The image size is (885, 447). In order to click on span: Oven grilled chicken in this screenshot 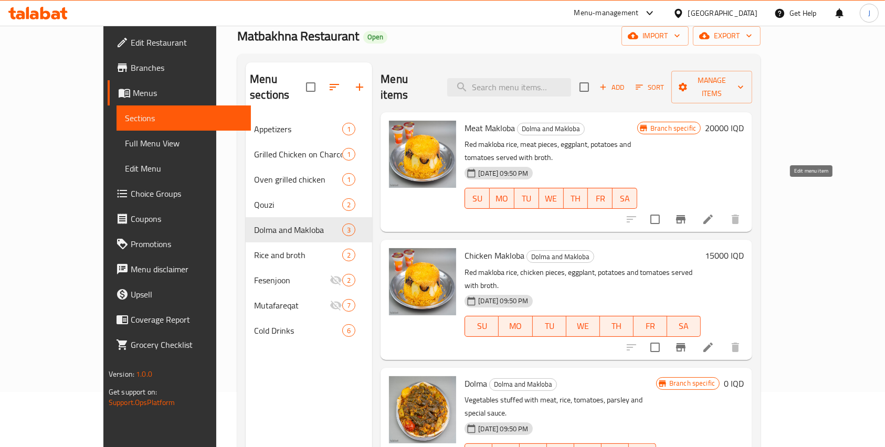, I will do `click(298, 179)`.